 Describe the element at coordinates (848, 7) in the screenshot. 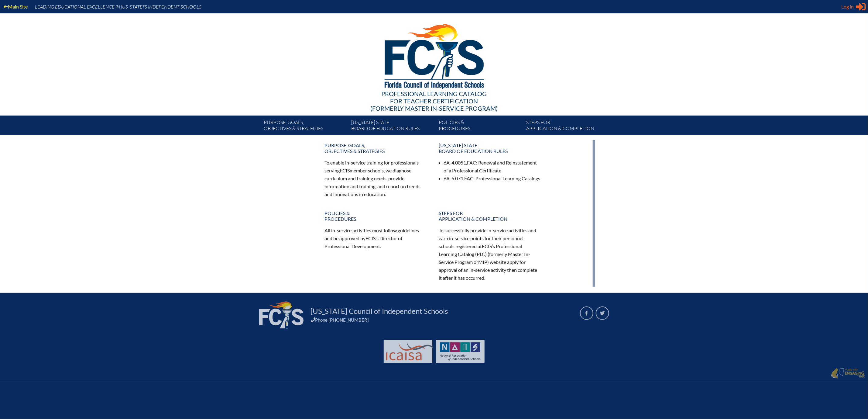

I see `span: Log in` at that location.